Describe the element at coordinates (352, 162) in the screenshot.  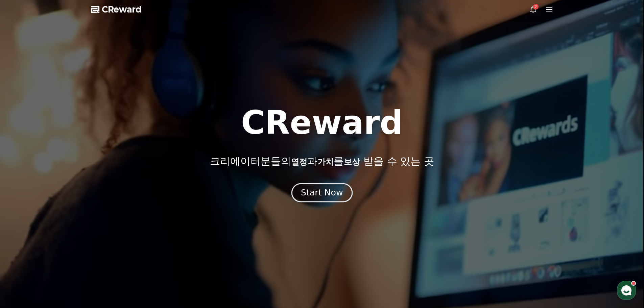
I see `span: 보상` at that location.